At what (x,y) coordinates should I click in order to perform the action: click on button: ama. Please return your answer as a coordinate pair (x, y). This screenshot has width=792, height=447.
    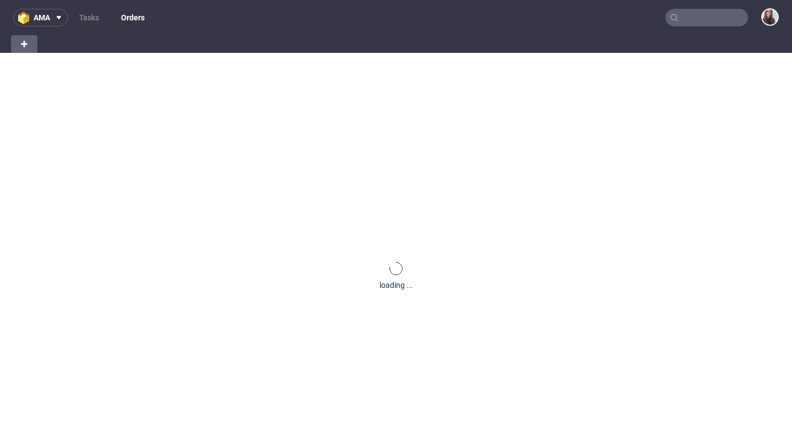
    Looking at the image, I should click on (41, 18).